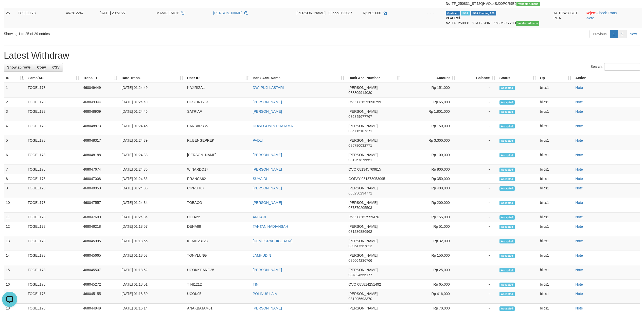  What do you see at coordinates (299, 78) in the screenshot?
I see `th: Bank Acc. Name: activate to sort column ascending` at bounding box center [299, 78].